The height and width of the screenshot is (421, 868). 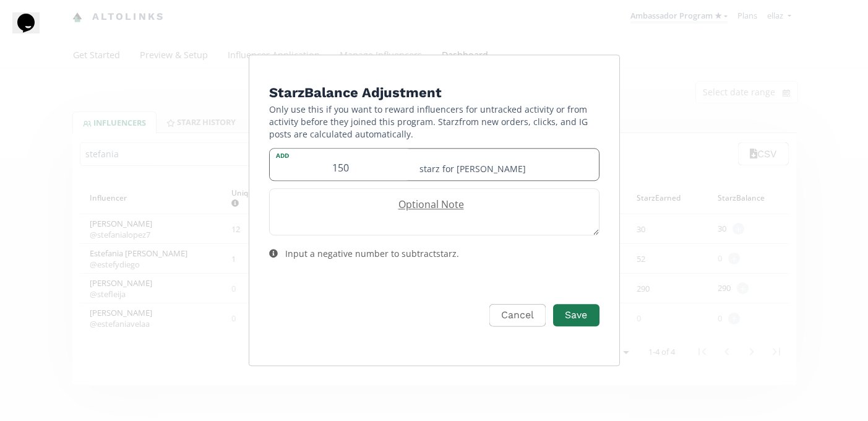 What do you see at coordinates (434, 121) in the screenshot?
I see `p: Only use this if you want to reward influencers for untracked activity or from activity before th...` at bounding box center [434, 121].